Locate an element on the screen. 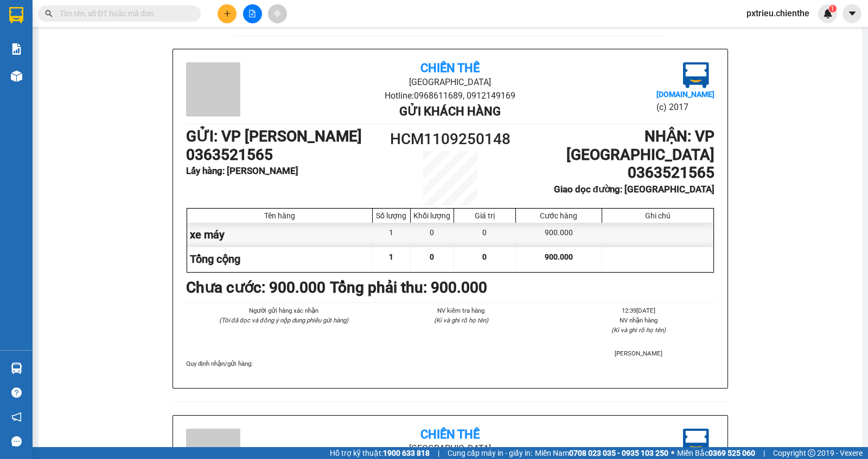 This screenshot has height=459, width=868. div: Quy định nhận/gửi hàng : is located at coordinates (451, 364).